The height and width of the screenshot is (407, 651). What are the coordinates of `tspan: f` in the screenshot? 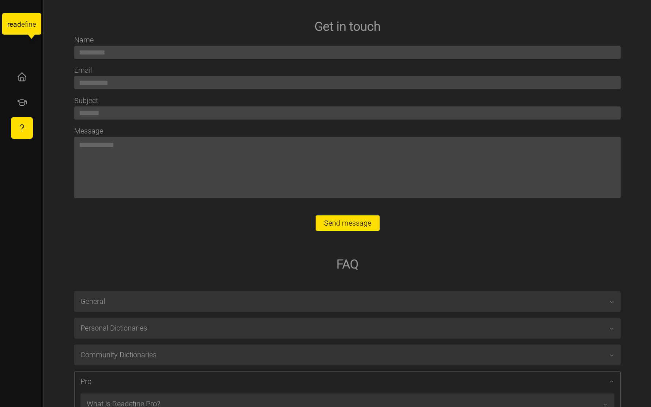 It's located at (26, 24).